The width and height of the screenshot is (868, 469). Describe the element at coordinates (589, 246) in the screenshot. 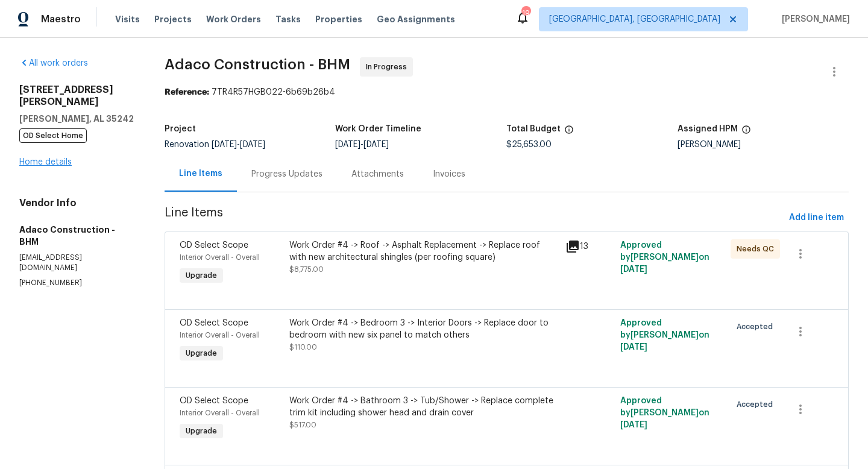

I see `div: 13` at that location.